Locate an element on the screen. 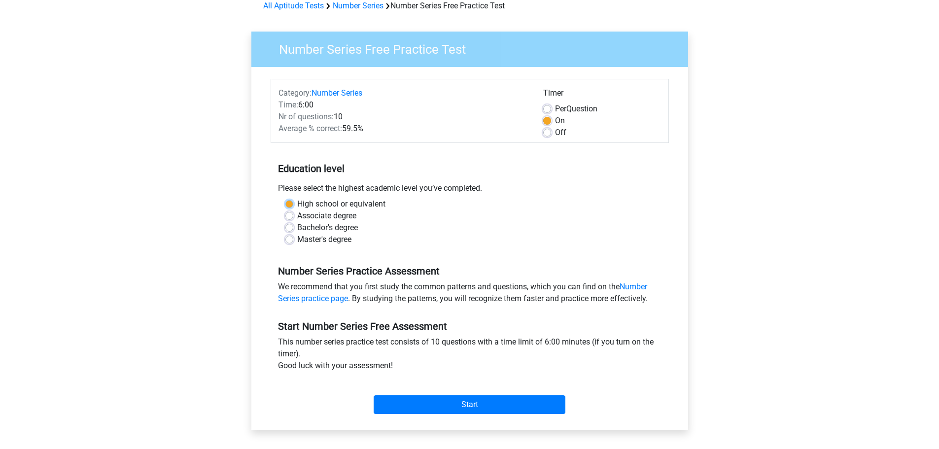 Image resolution: width=939 pixels, height=449 pixels. a: All Aptitude Tests is located at coordinates (293, 5).